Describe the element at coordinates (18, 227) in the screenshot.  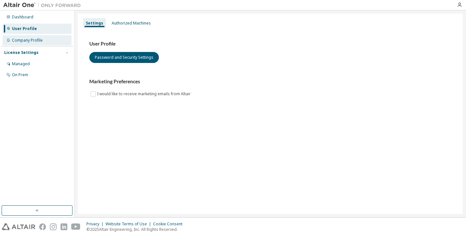
I see `img: altair_logo.svg` at that location.